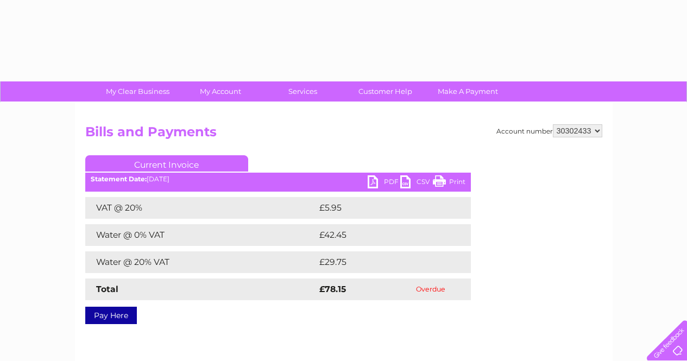  I want to click on a: Pay Here, so click(111, 316).